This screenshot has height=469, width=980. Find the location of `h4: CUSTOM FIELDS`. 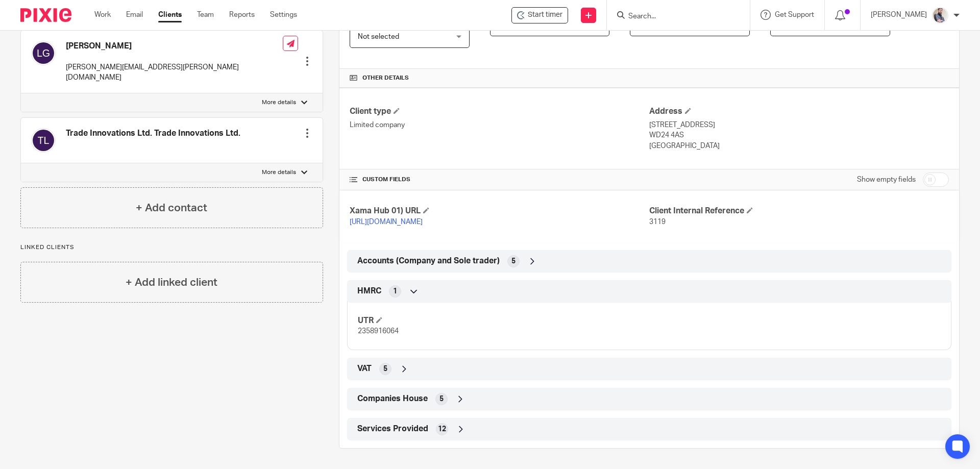

h4: CUSTOM FIELDS is located at coordinates (499, 180).